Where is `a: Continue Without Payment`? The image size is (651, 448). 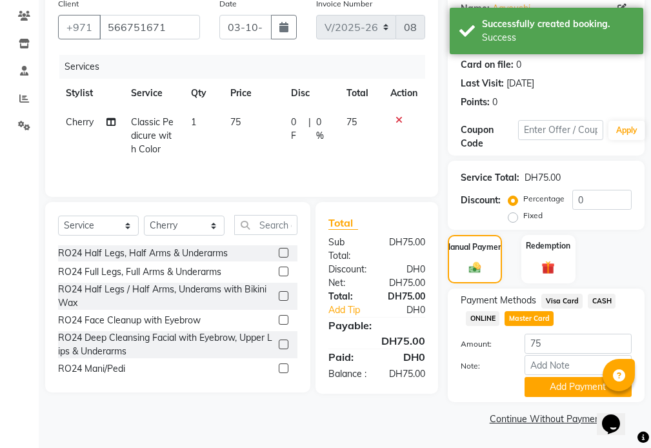 a: Continue Without Payment is located at coordinates (546, 419).